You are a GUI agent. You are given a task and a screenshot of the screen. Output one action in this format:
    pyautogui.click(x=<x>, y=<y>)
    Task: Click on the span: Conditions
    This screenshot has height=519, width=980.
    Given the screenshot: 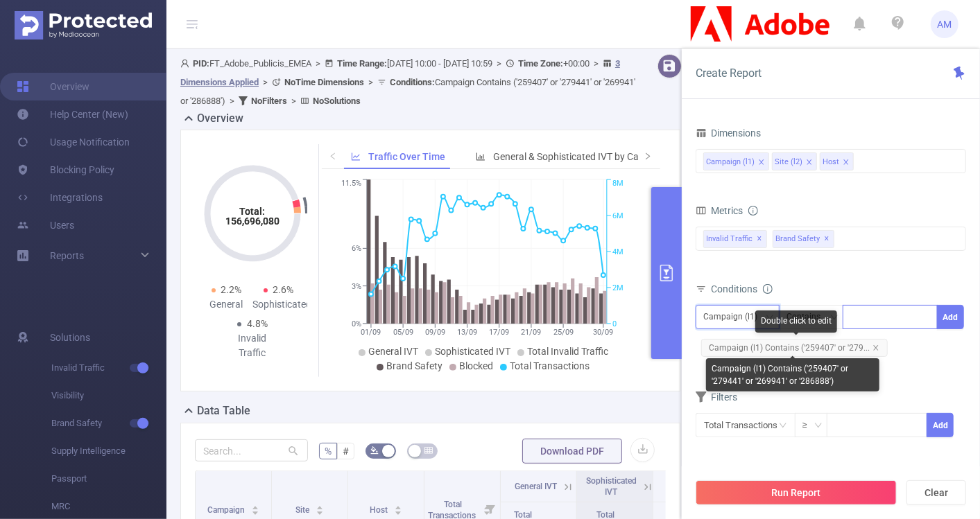 What is the action you would take?
    pyautogui.click(x=742, y=289)
    